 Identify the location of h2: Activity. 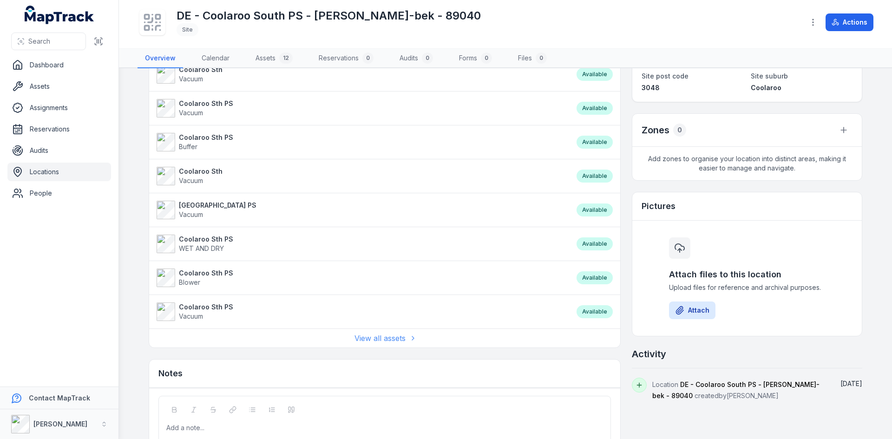
(649, 354).